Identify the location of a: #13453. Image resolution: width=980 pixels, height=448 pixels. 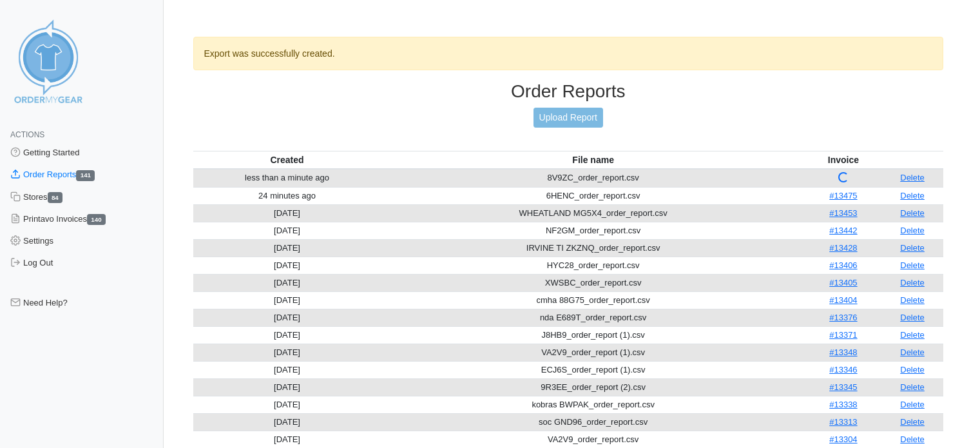
(843, 212).